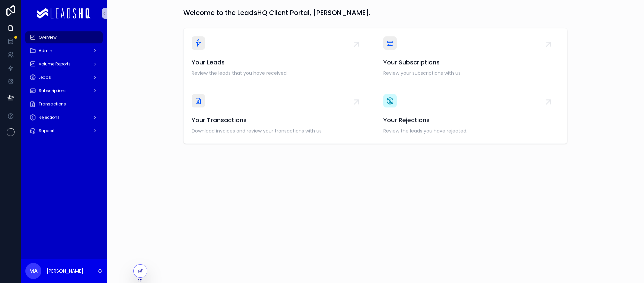 This screenshot has width=644, height=283. What do you see at coordinates (471, 131) in the screenshot?
I see `span: Review the leads you have rejected.` at bounding box center [471, 131].